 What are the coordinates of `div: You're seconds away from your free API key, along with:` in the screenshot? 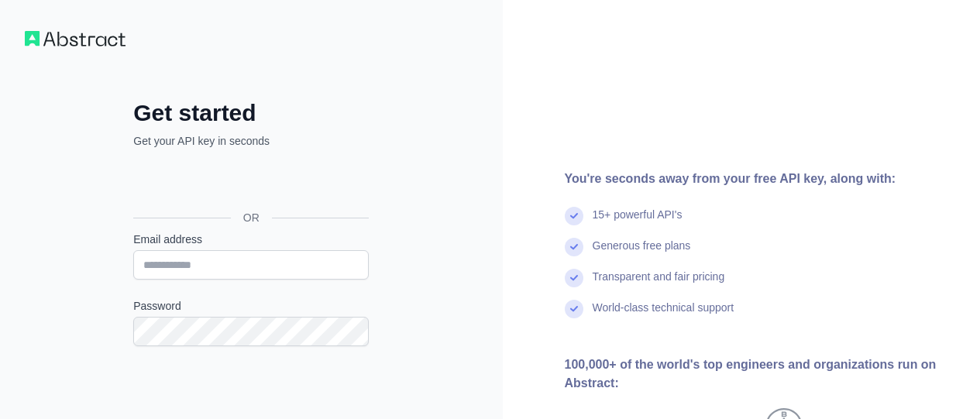 It's located at (760, 179).